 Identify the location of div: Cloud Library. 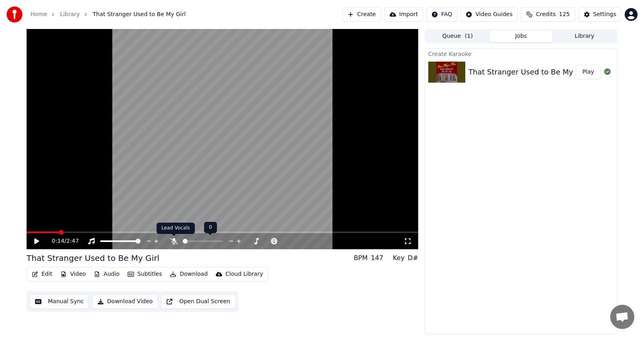
(244, 274).